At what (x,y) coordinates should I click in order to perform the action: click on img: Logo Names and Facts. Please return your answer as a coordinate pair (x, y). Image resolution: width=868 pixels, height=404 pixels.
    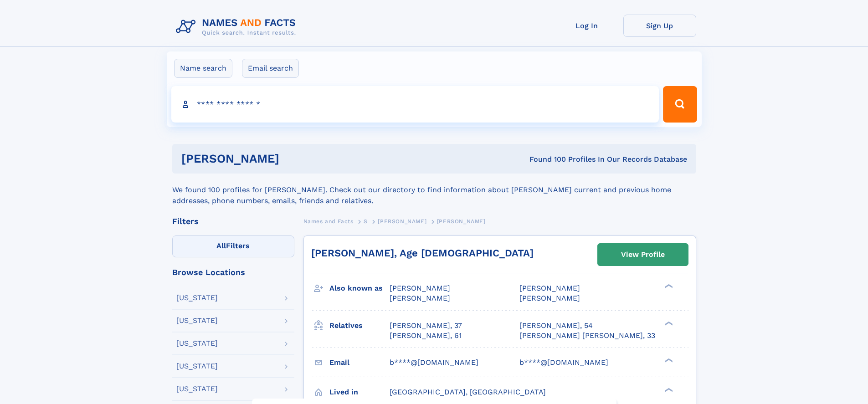
    Looking at the image, I should click on (238, 27).